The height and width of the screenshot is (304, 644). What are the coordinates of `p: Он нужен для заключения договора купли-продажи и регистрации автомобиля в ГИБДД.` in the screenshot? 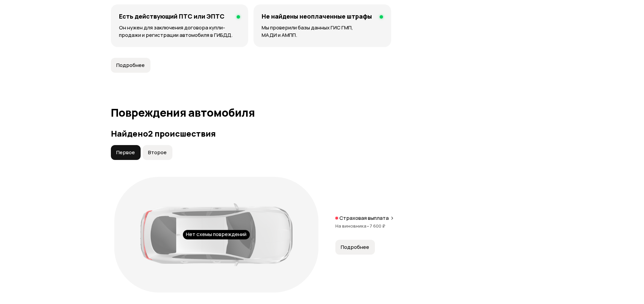 It's located at (180, 31).